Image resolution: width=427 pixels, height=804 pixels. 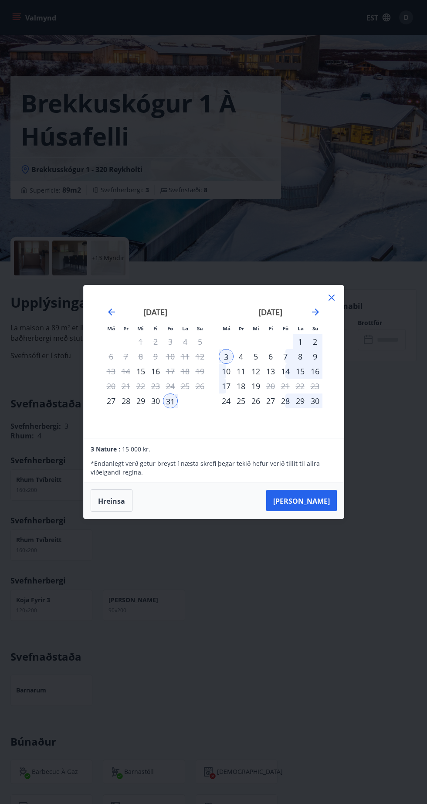 What do you see at coordinates (271, 357) in the screenshot?
I see `td: Choose fimmtudagur, 6. nóvember 2025 as your check-in date. It’s available.` at bounding box center [271, 357].